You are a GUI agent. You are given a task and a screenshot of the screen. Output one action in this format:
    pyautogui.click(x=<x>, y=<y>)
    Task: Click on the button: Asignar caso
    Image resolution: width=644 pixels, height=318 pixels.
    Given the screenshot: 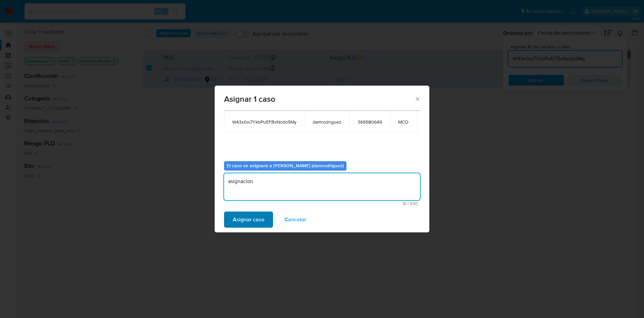 What is the action you would take?
    pyautogui.click(x=248, y=220)
    